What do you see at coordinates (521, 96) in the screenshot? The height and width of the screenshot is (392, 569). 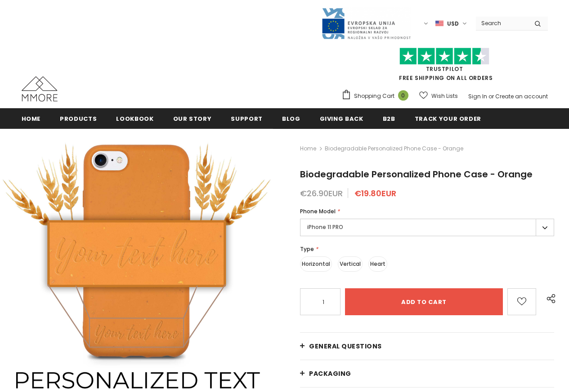 I see `a: Create an account` at bounding box center [521, 96].